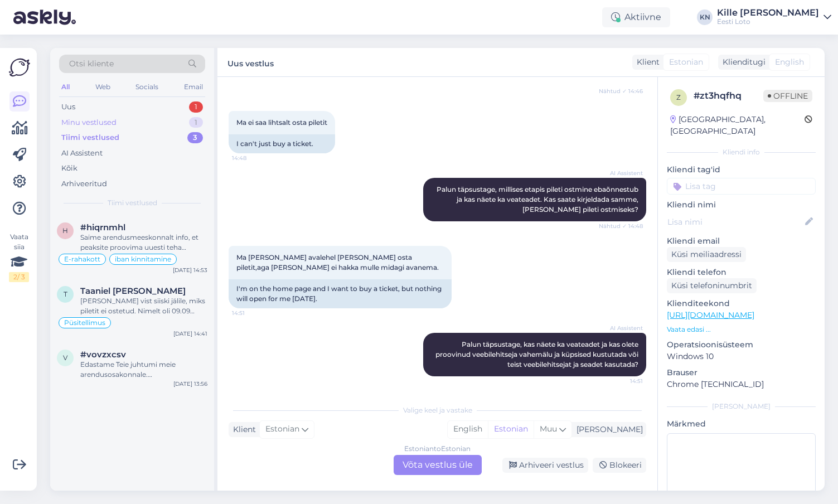 Image resolution: width=838 pixels, height=504 pixels. I want to click on div: Küsi telefoninumbrit, so click(712, 285).